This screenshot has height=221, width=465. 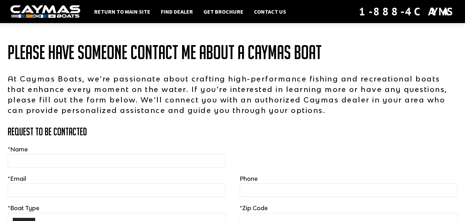 What do you see at coordinates (233, 52) in the screenshot?
I see `h1: Please have someone contact me about a Caymas Boat` at bounding box center [233, 52].